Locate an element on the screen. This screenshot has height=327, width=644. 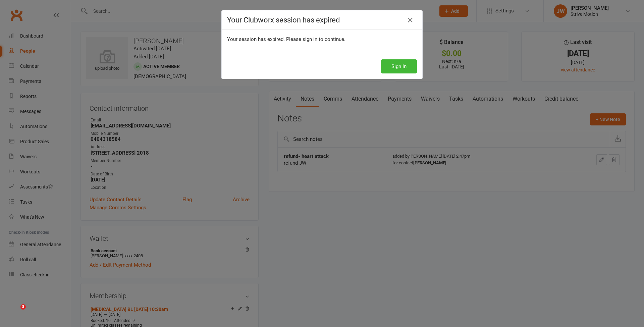
button: Sign In is located at coordinates (399, 66).